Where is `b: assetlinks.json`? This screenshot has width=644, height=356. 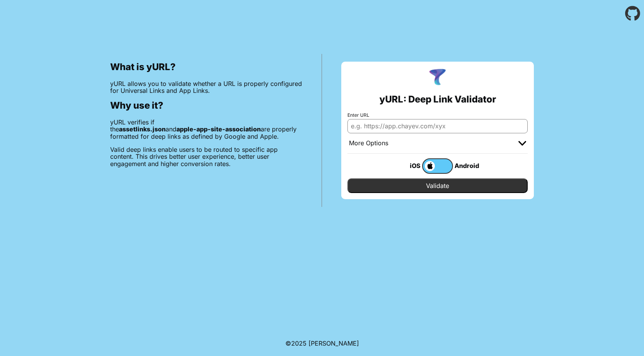 b: assetlinks.json is located at coordinates (142, 129).